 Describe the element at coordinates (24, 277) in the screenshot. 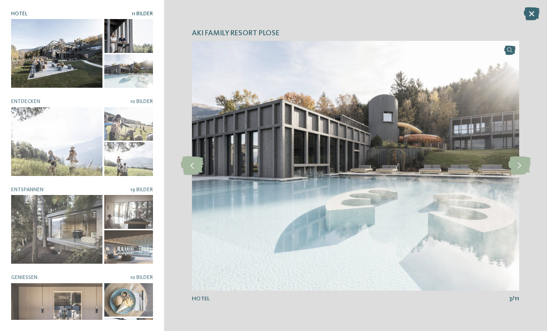

I see `span: Genießen` at that location.